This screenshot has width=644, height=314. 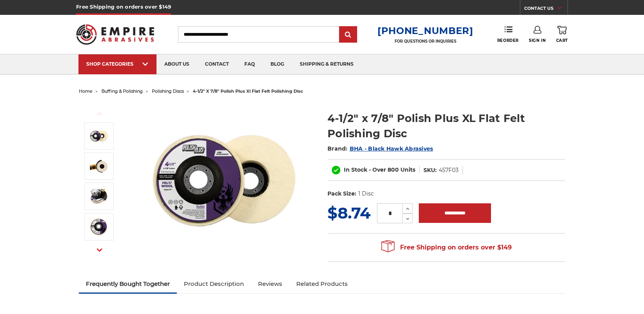 I want to click on dd: 1 Disc, so click(x=366, y=194).